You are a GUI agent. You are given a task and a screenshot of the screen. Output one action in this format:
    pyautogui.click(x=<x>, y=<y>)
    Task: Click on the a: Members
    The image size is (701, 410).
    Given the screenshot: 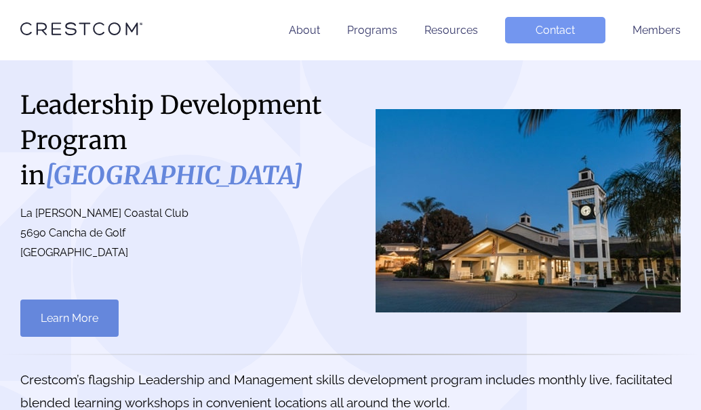 What is the action you would take?
    pyautogui.click(x=656, y=30)
    